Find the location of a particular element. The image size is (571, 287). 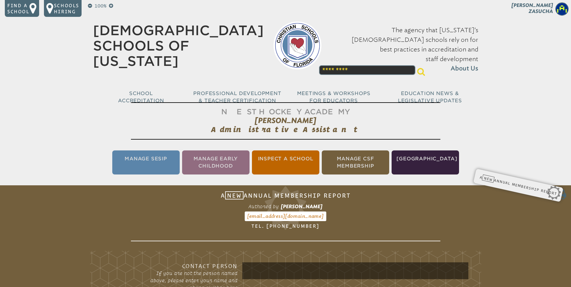

h3: Contact Person is located at coordinates (189, 266).